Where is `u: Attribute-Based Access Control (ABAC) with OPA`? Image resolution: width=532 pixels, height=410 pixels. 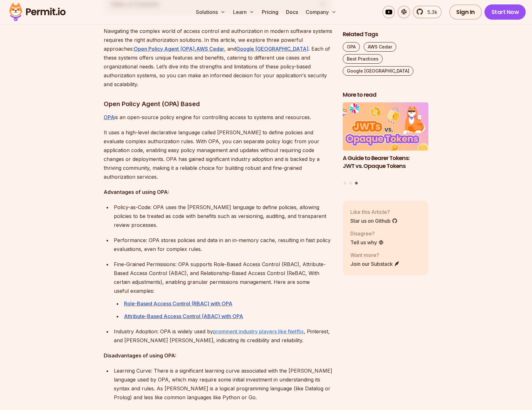
u: Attribute-Based Access Control (ABAC) with OPA is located at coordinates (184, 316).